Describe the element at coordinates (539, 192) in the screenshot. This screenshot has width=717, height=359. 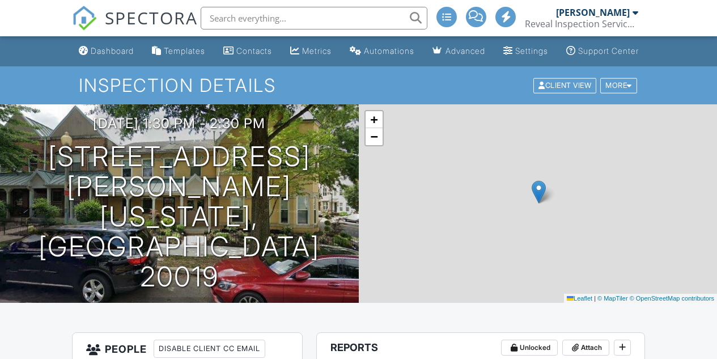
I see `img: Marker` at that location.